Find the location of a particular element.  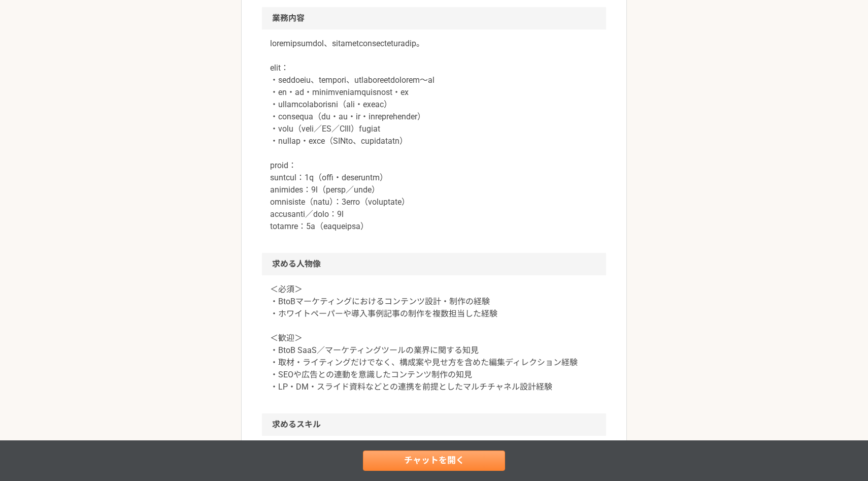

a: チャットを開く is located at coordinates (434, 461).